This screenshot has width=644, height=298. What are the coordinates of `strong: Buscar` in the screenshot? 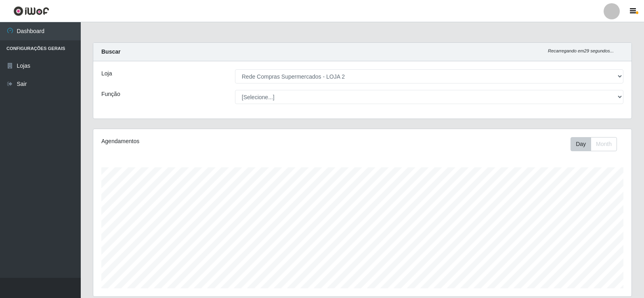 It's located at (111, 52).